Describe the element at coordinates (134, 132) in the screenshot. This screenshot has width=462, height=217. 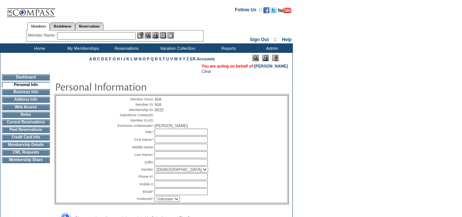
I see `td: Title*:` at that location.